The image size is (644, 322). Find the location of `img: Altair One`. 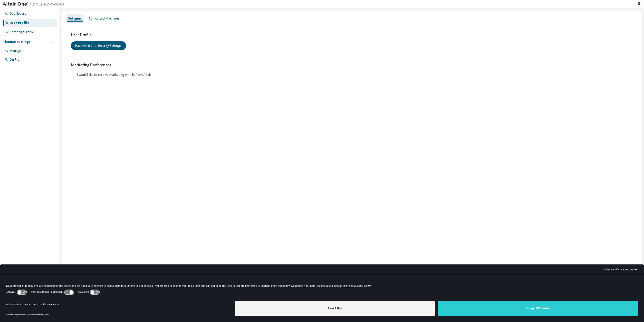

img: Altair One is located at coordinates (35, 4).